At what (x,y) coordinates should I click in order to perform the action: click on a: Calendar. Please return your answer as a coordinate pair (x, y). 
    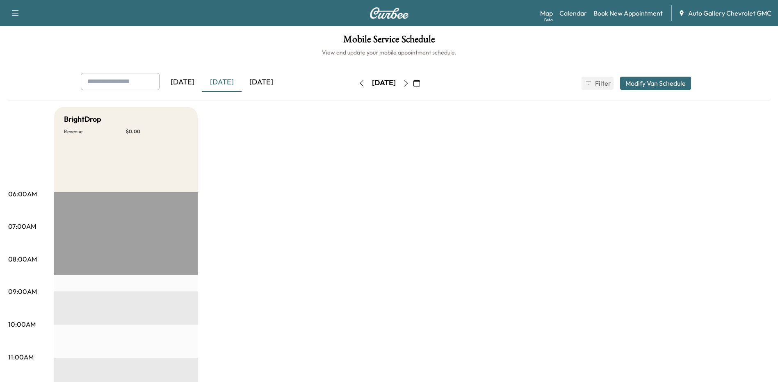
    Looking at the image, I should click on (573, 13).